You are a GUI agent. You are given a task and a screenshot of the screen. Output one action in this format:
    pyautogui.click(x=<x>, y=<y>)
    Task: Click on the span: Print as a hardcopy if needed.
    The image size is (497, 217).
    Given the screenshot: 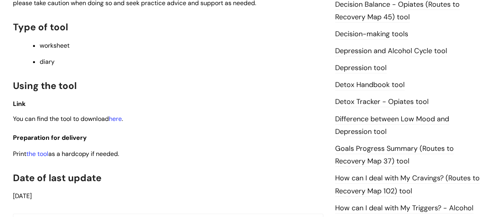 What is the action you would take?
    pyautogui.click(x=66, y=153)
    